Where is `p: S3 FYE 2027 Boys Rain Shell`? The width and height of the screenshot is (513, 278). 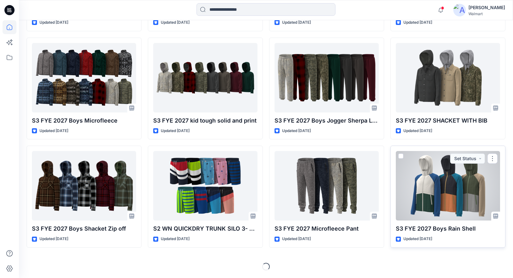 p: S3 FYE 2027 Boys Rain Shell is located at coordinates (448, 229).